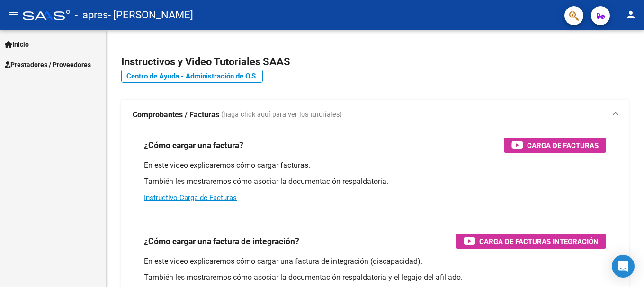  Describe the element at coordinates (375, 166) in the screenshot. I see `p: En este video explicaremos cómo cargar facturas.` at that location.